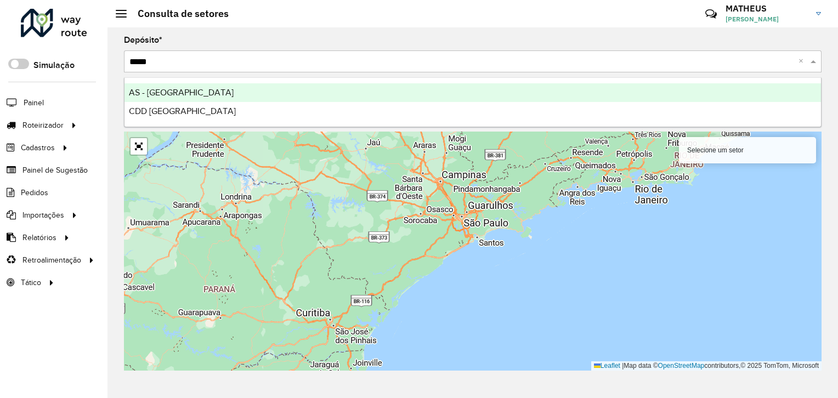 The height and width of the screenshot is (398, 838). What do you see at coordinates (178, 14) in the screenshot?
I see `h2: Consulta de setores` at bounding box center [178, 14].